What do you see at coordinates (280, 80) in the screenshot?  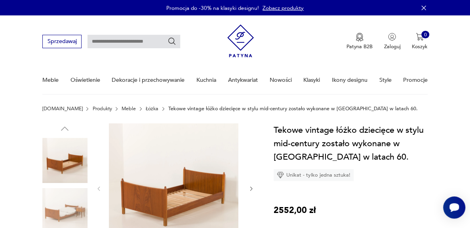 I see `a: Nowości` at bounding box center [280, 80].